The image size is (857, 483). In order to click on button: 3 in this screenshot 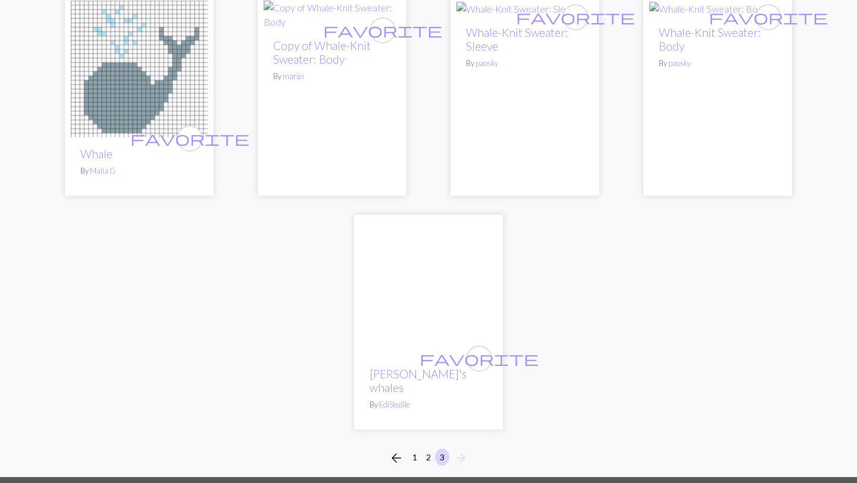, I will do `click(442, 457)`.